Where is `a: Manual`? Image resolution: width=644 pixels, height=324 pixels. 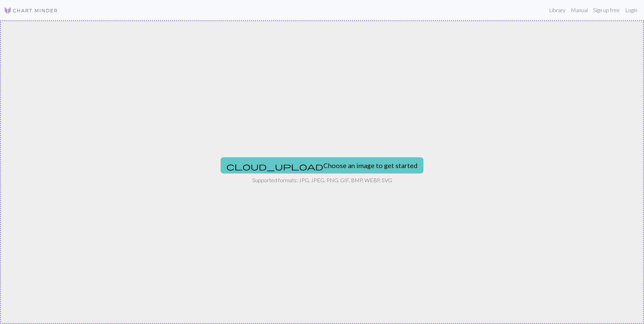
a: Manual is located at coordinates (579, 10).